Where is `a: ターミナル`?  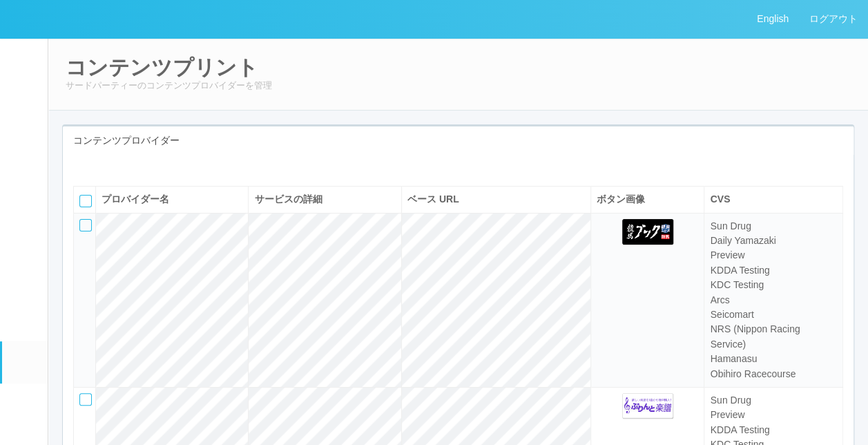
a: ターミナル is located at coordinates (25, 147).